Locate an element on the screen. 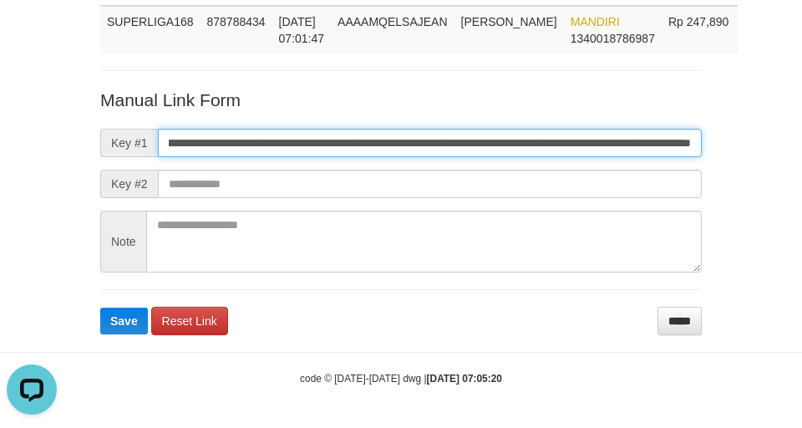  span: Copy 1340018786987 to clipboard is located at coordinates (612, 38).